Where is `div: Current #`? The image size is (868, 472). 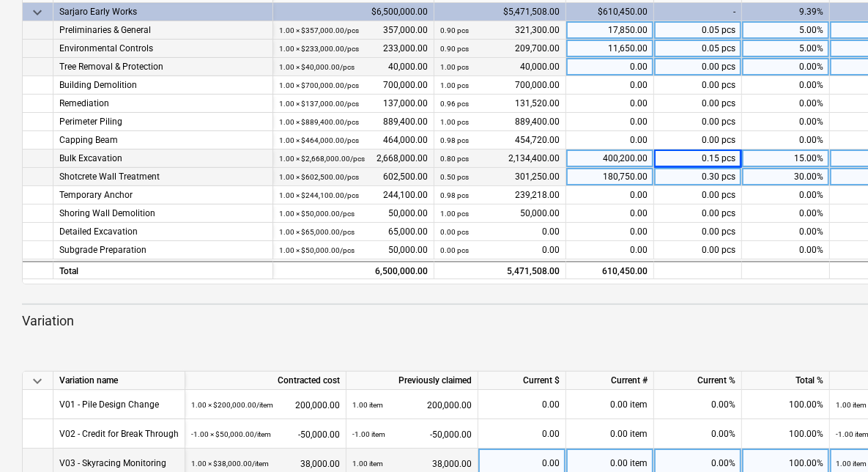 div: Current # is located at coordinates (610, 380).